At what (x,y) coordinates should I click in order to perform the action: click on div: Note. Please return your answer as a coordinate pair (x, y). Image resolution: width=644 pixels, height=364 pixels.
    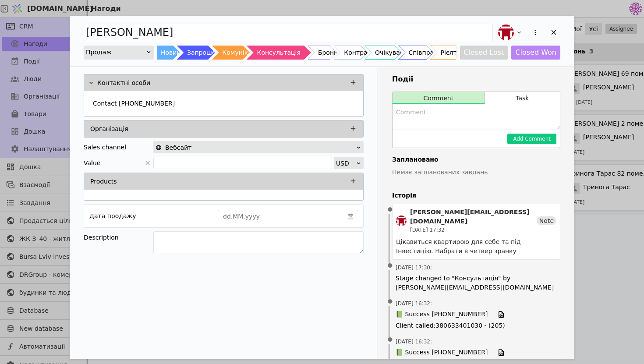
    Looking at the image, I should click on (546, 221).